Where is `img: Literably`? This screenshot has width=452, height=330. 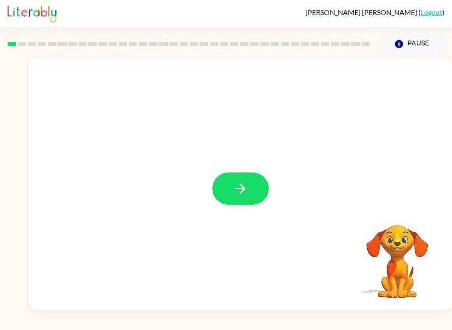 img: Literably is located at coordinates (32, 13).